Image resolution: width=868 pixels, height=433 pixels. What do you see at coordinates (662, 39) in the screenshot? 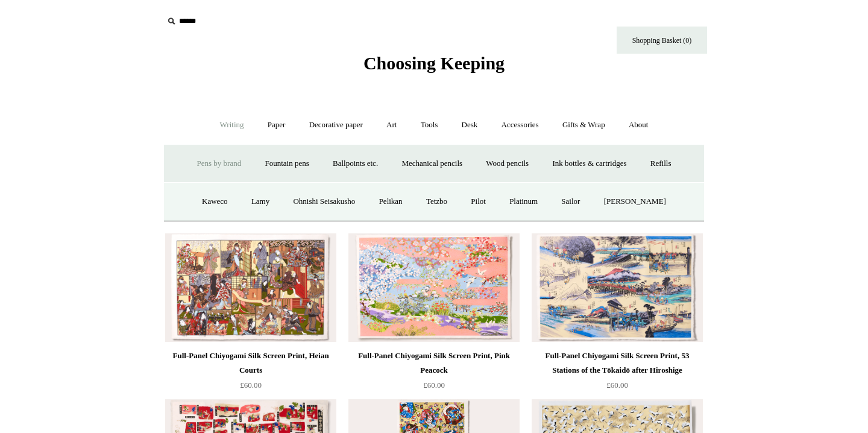
I see `a: Shopping Basket (0)` at bounding box center [662, 39].